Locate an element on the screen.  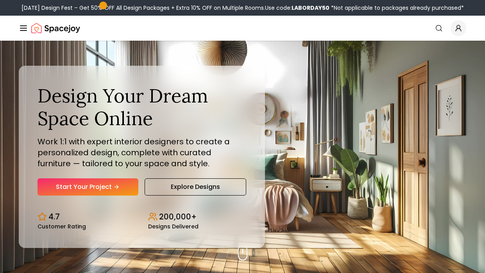
h1: Design Your Dream Space Online is located at coordinates (142, 107).